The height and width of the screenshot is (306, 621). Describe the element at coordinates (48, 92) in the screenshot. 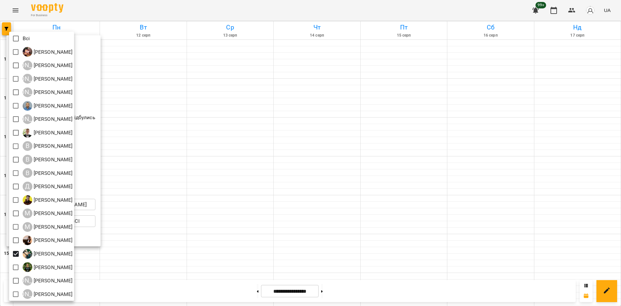

I see `div: Анастасія Герус` at that location.